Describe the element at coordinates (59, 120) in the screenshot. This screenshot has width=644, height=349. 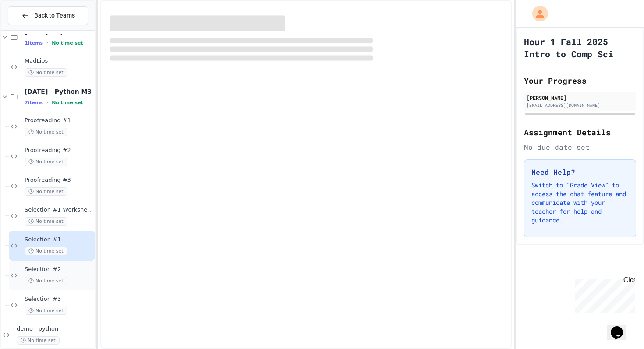
I see `span: Proofreading #1` at that location.